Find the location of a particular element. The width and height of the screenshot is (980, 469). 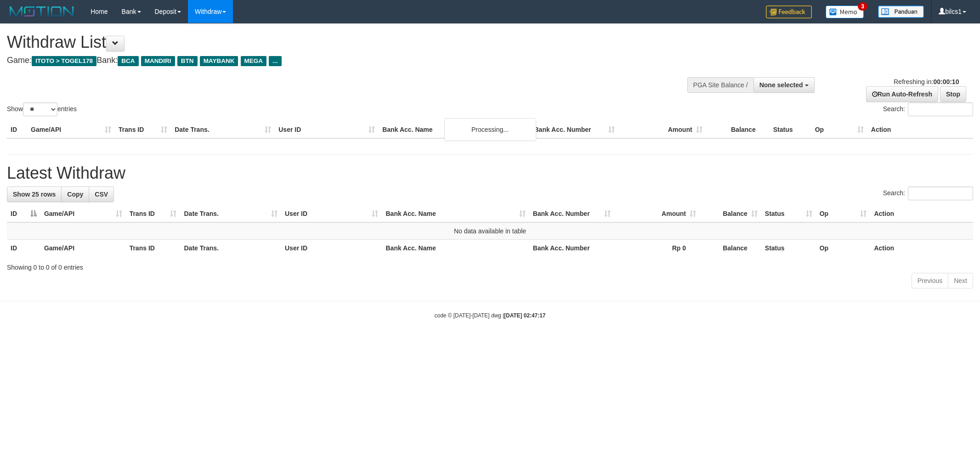

span: BTN is located at coordinates (188, 61).